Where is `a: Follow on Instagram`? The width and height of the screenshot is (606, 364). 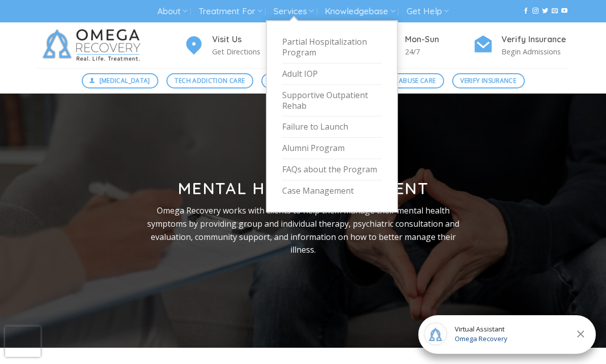 a: Follow on Instagram is located at coordinates (536, 11).